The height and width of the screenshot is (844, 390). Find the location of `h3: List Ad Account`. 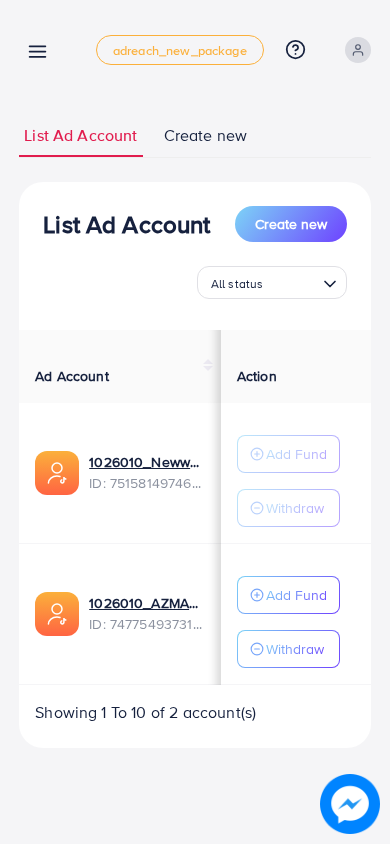

h3: List Ad Account is located at coordinates (126, 224).